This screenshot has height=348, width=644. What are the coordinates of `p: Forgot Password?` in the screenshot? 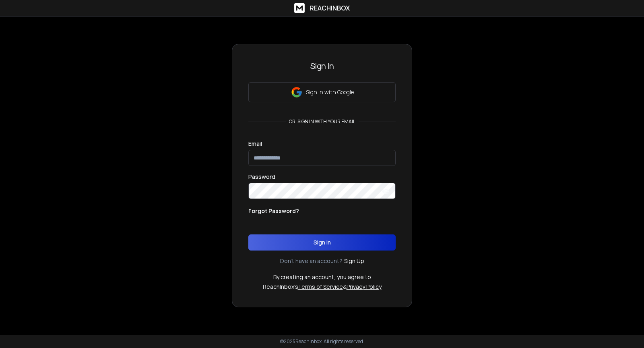 It's located at (274, 211).